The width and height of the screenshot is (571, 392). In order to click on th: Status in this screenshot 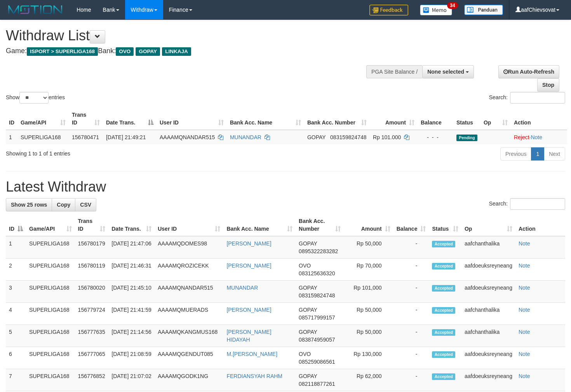, I will do `click(467, 119)`.